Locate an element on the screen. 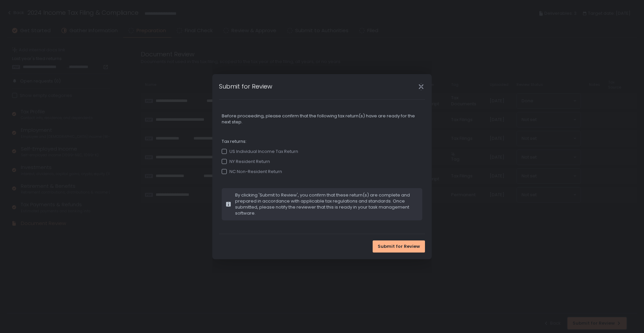  span: Submit for Review is located at coordinates (399, 246).